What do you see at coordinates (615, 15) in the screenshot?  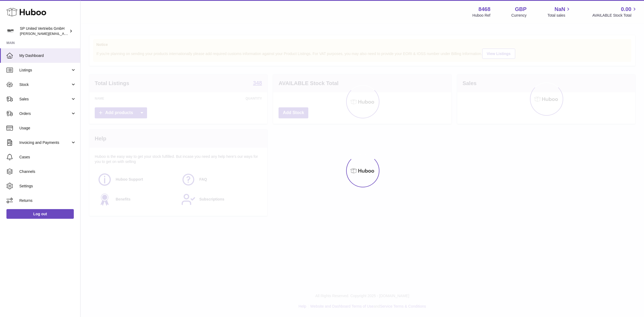 I see `span: AVAILABLE Stock Total` at bounding box center [615, 15].